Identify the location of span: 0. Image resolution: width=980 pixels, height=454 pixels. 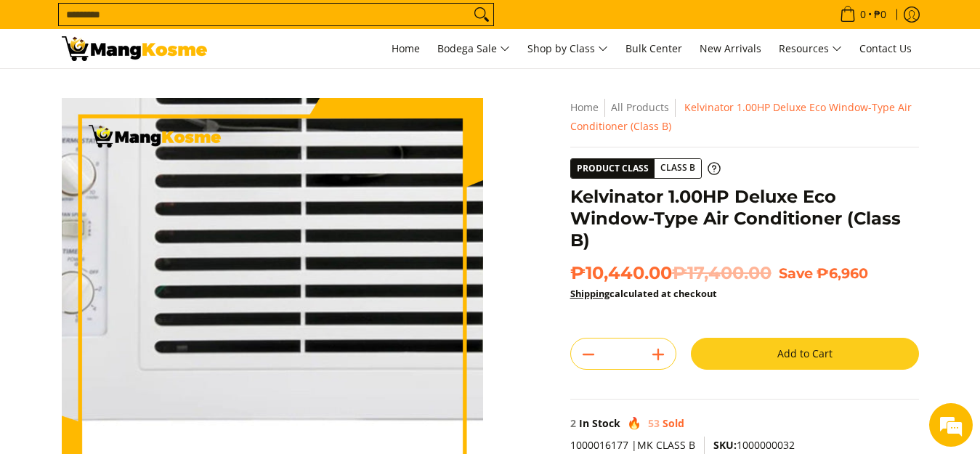
(863, 15).